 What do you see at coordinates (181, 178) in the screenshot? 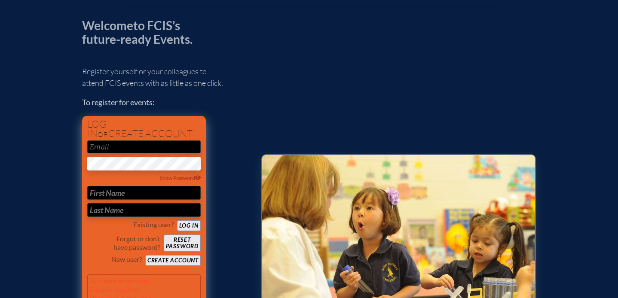
I see `span: Show Password` at bounding box center [181, 178].